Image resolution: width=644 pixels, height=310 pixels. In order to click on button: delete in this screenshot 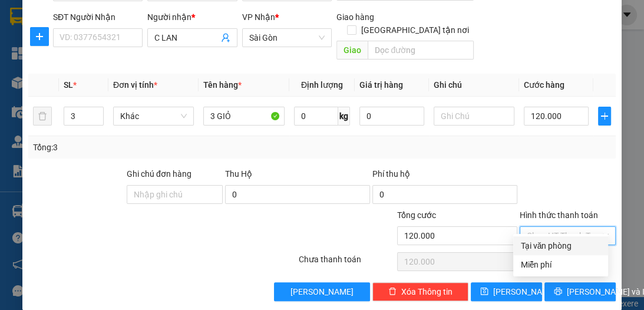, I will do `click(43, 116)`.